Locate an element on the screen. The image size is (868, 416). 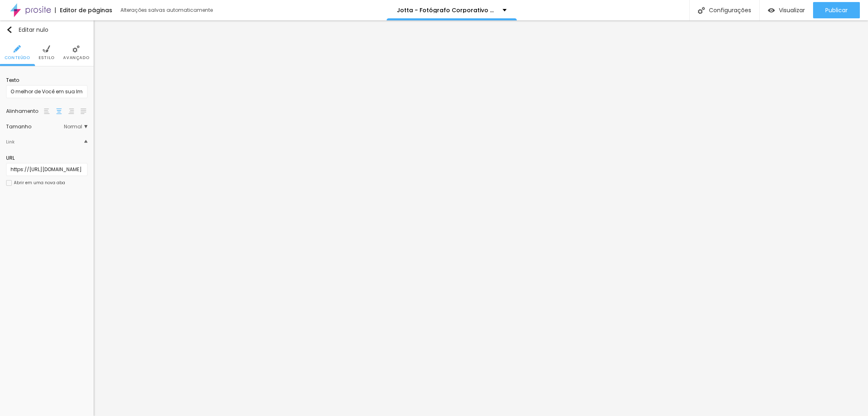
font: Estilo is located at coordinates (46, 58).